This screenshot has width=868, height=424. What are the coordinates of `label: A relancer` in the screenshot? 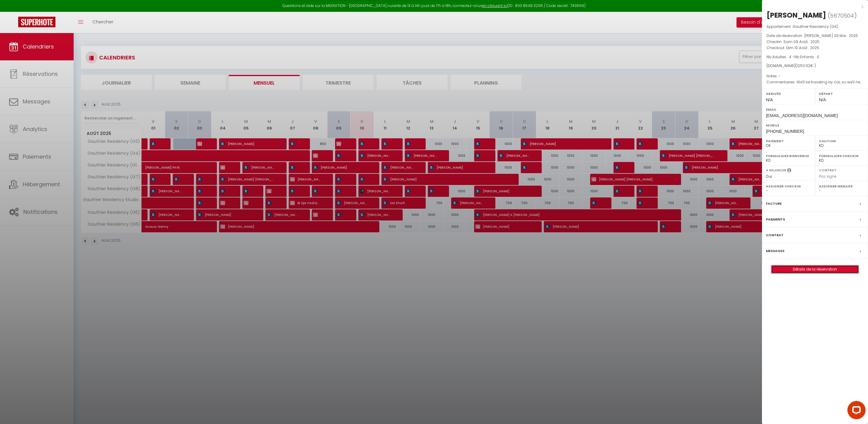 It's located at (776, 170).